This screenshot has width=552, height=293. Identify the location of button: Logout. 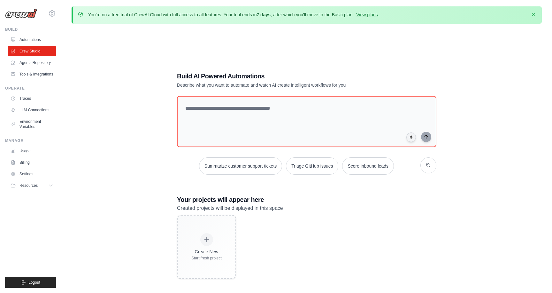
(30, 282).